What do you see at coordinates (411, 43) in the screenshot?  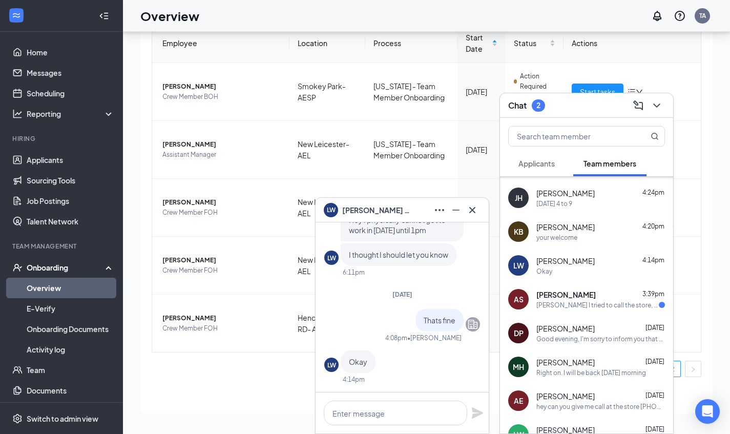 I see `th: Process` at bounding box center [411, 43].